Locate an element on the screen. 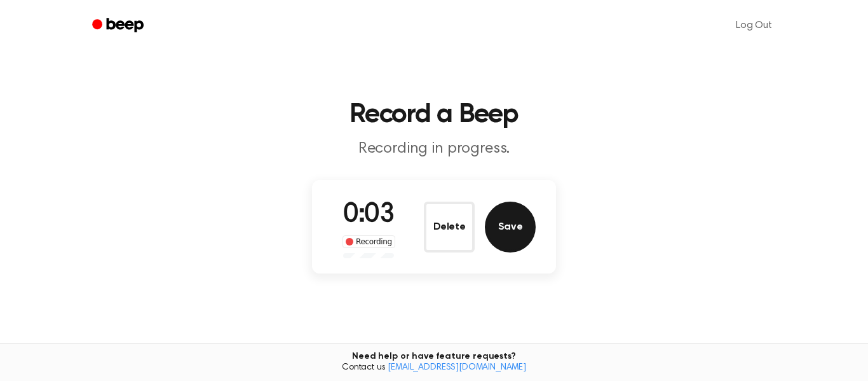 The image size is (868, 381). button: Delete Audio Record is located at coordinates (450, 227).